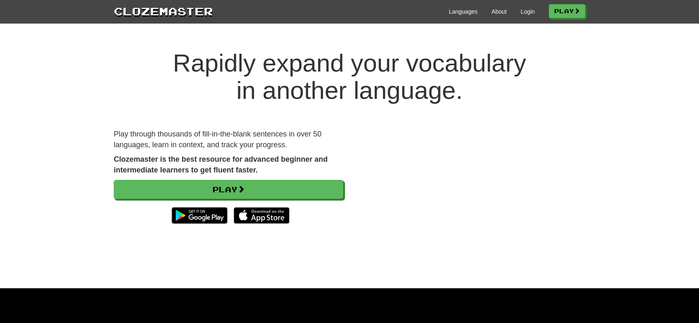 The height and width of the screenshot is (323, 699). I want to click on img: Download_on_the_App_Store_Badge_US-UK_135x40-25178aeef6eb6b83b96f5f2d004eda3bffbb37122de64afbaef7..., so click(261, 215).